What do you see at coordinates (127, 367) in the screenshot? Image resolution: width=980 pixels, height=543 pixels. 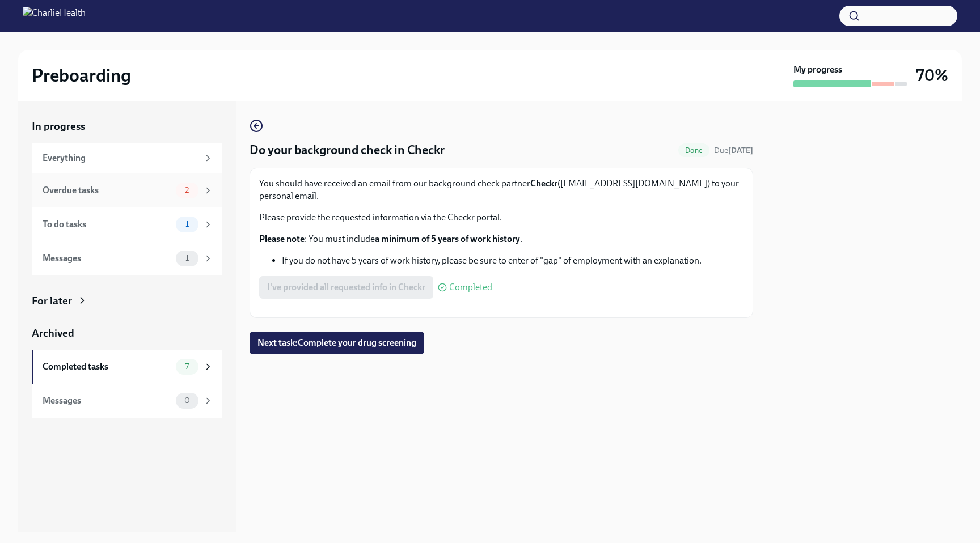 I see `a: Completed tasks7` at bounding box center [127, 367].